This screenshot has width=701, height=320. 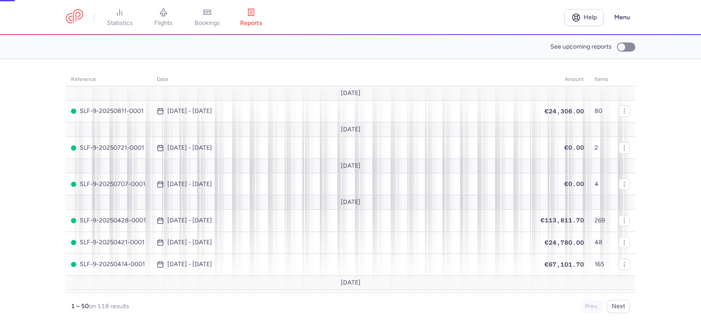 I want to click on td: 269, so click(x=601, y=221).